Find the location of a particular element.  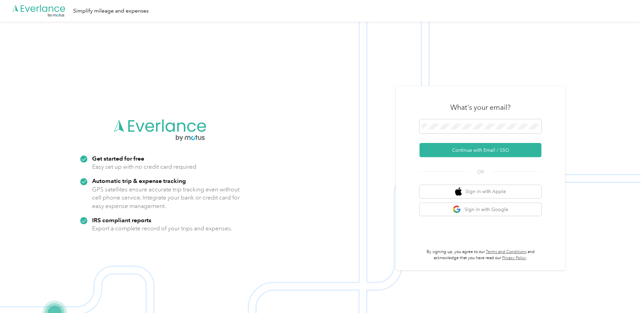

button: google logoSign in with Google is located at coordinates (480, 209).